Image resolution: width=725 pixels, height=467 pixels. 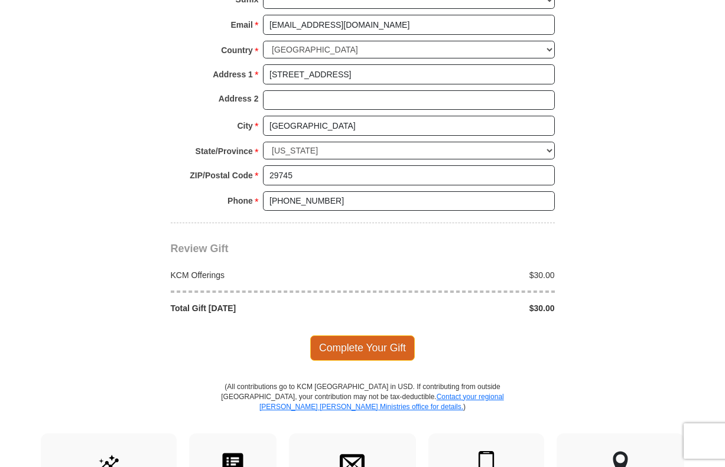 What do you see at coordinates (264, 275) in the screenshot?
I see `div: KCM Offerings` at bounding box center [264, 275].